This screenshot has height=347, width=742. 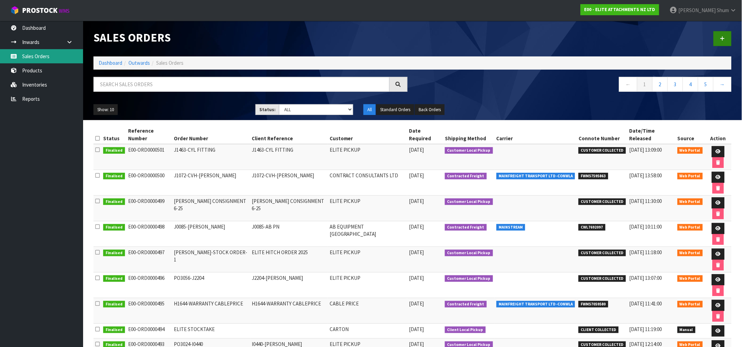 What do you see at coordinates (620, 9) in the screenshot?
I see `strong: E00 - ELITE ATTACHMENTS NZ LTD` at bounding box center [620, 9].